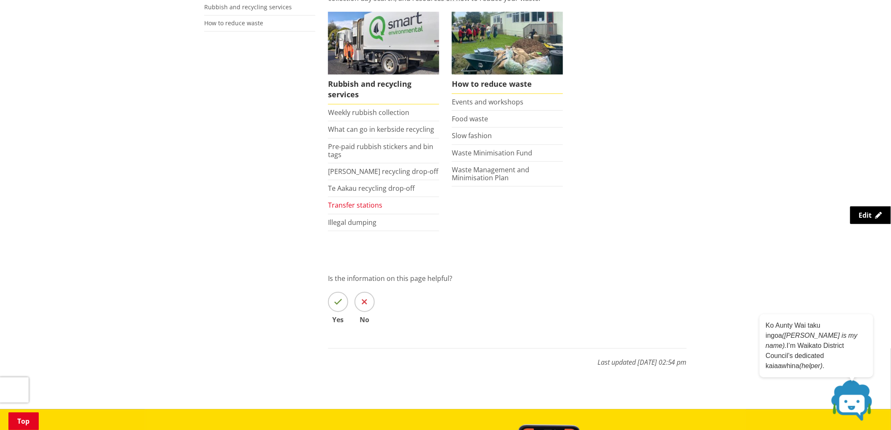 Image resolution: width=891 pixels, height=430 pixels. What do you see at coordinates (381, 129) in the screenshot?
I see `a: What can go in kerbside recycling` at bounding box center [381, 129].